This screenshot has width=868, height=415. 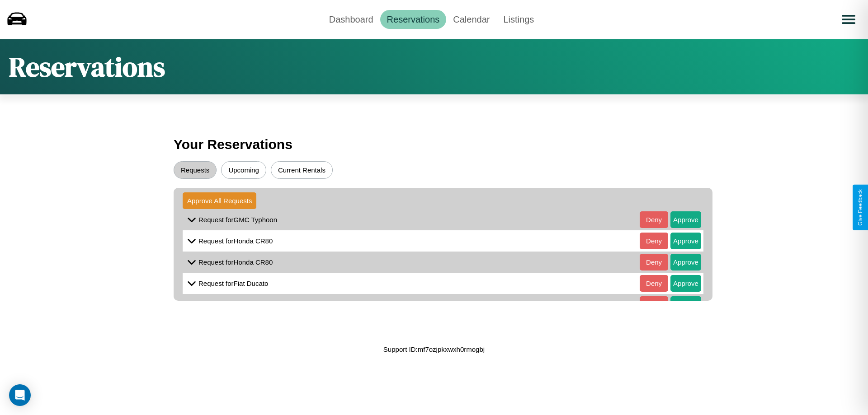 What do you see at coordinates (20, 395) in the screenshot?
I see `div: Open Intercom Messenger` at bounding box center [20, 395].